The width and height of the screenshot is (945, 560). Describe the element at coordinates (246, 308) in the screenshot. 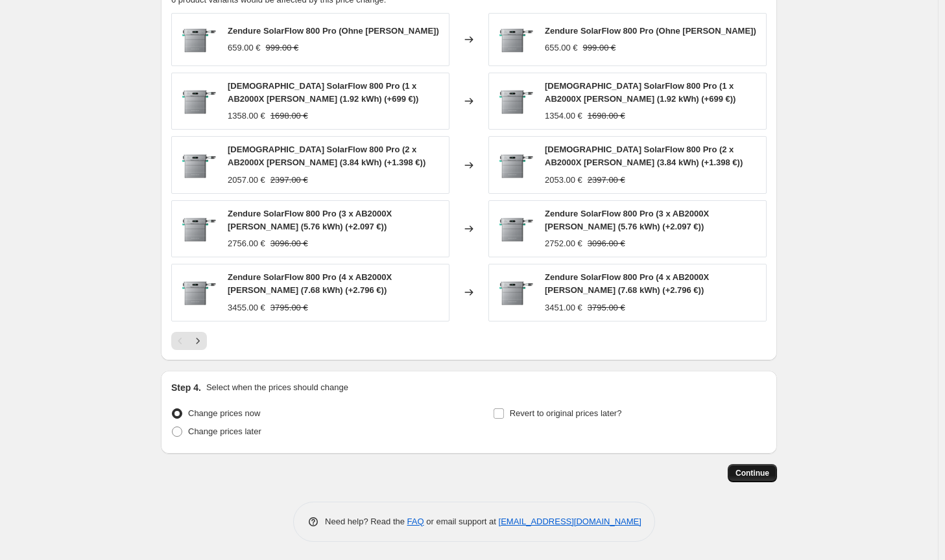

I see `div: 3455.00 €` at that location.